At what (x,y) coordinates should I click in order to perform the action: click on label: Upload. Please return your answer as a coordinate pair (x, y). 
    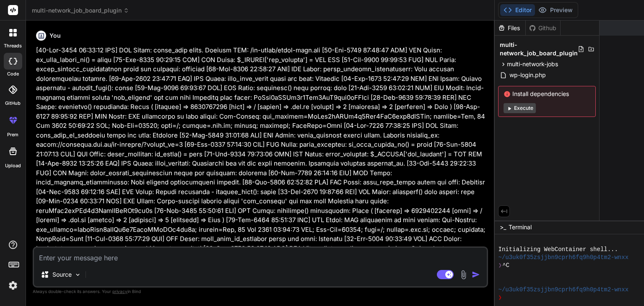
    Looking at the image, I should click on (13, 166).